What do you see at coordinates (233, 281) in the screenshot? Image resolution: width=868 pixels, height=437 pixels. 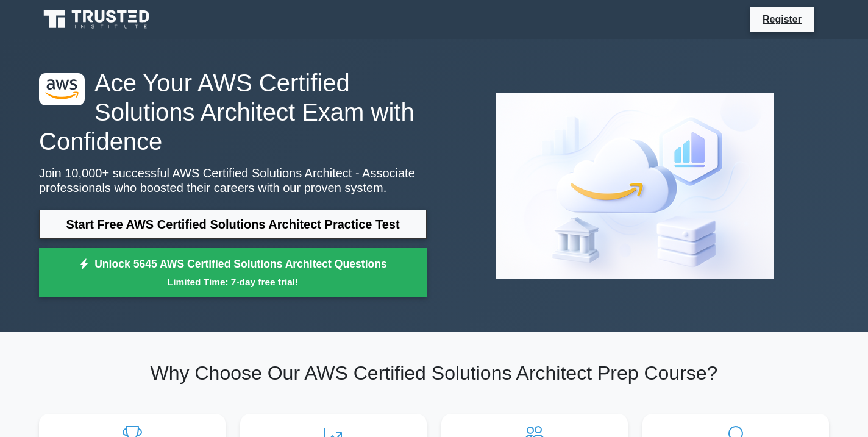 I see `small: Limited Time: 7-day free trial!` at bounding box center [233, 281].